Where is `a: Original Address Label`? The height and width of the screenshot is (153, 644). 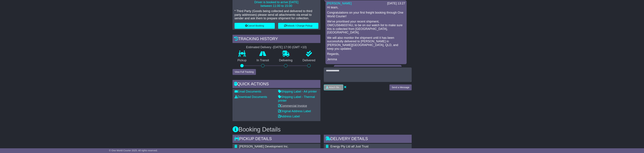 a: Original Address Label is located at coordinates (294, 111).